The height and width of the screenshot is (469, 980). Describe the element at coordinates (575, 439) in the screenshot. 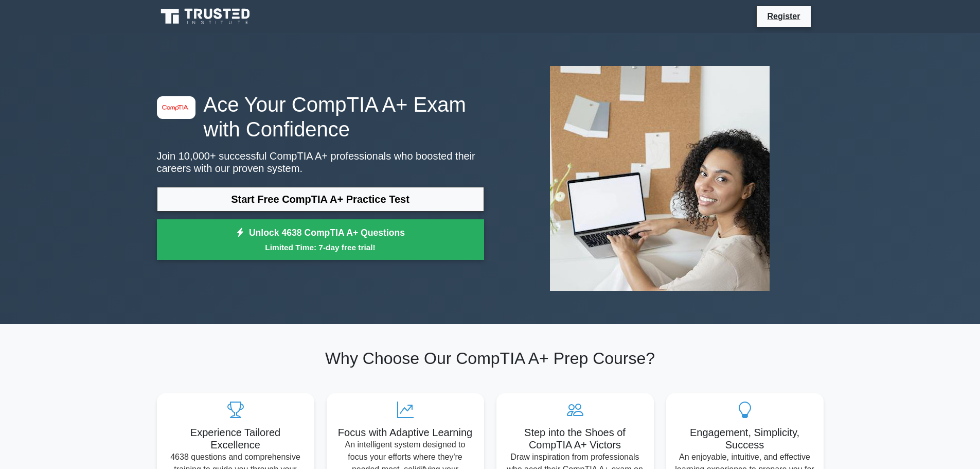

I see `h5: Step into the Shoes of CompTIA A+ Victors` at that location.